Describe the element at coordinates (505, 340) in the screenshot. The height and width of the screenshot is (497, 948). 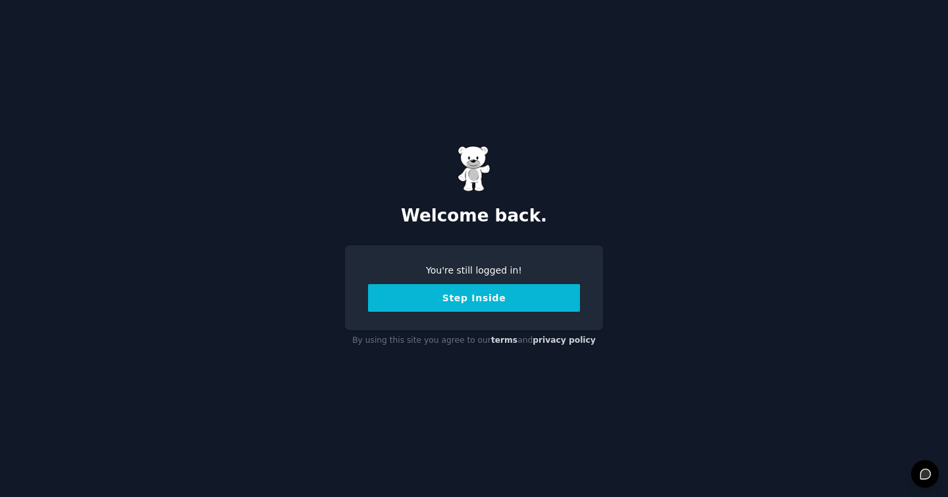
I see `a: terms` at that location.